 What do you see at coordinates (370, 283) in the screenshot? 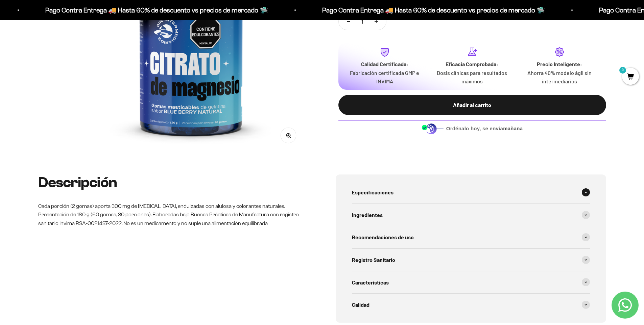
I see `span: Características` at bounding box center [370, 283].